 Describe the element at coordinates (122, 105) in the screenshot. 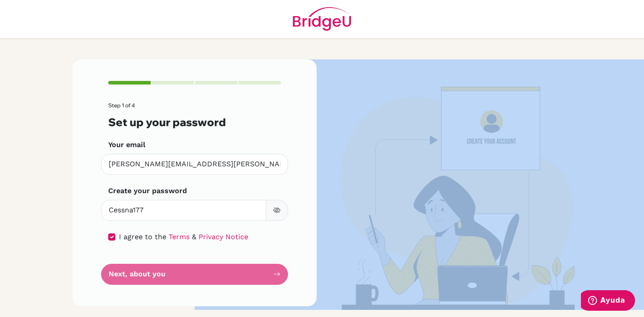

I see `span: Step 1 of 4` at that location.